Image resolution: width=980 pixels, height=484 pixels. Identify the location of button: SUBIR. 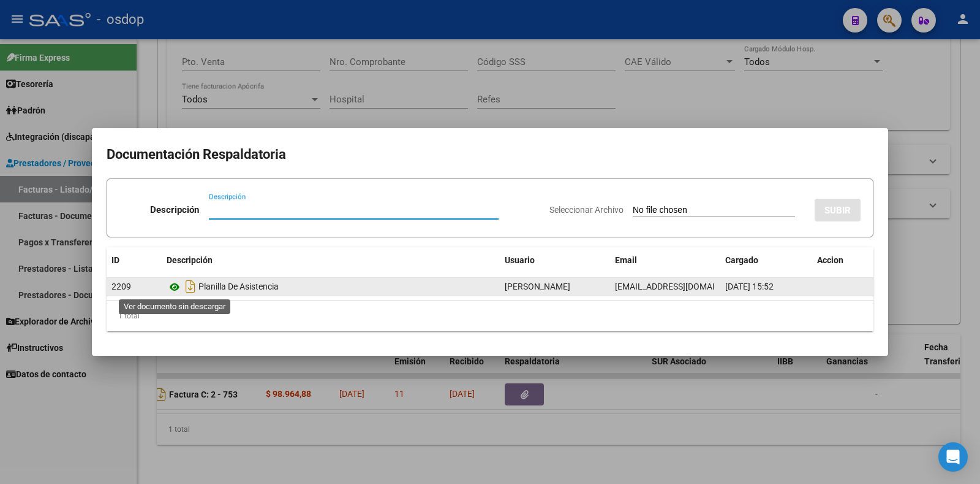
(837, 210).